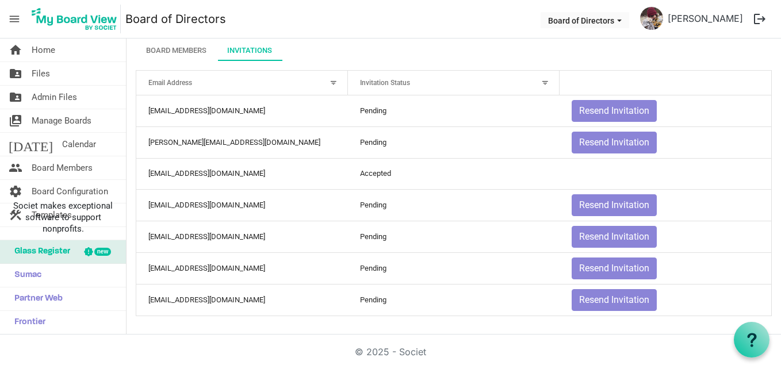 This screenshot has height=369, width=781. Describe the element at coordinates (391, 352) in the screenshot. I see `a: © 2025 - Societ` at that location.